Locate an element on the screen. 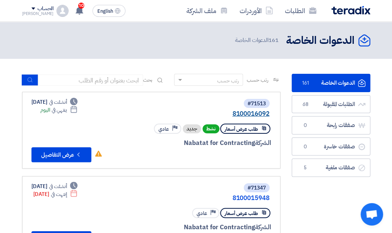  span: رتب حسب is located at coordinates (257, 80).